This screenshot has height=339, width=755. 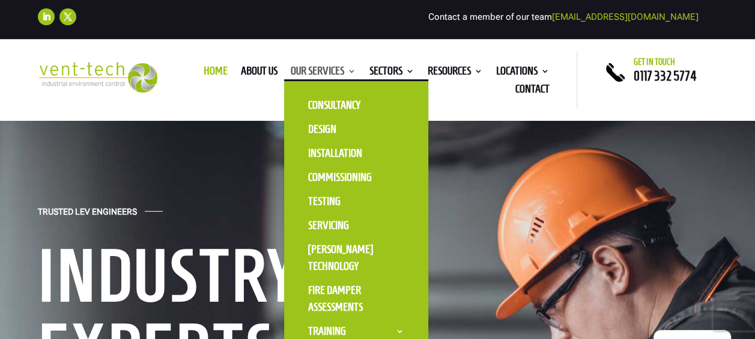 I want to click on a: Locations, so click(x=523, y=73).